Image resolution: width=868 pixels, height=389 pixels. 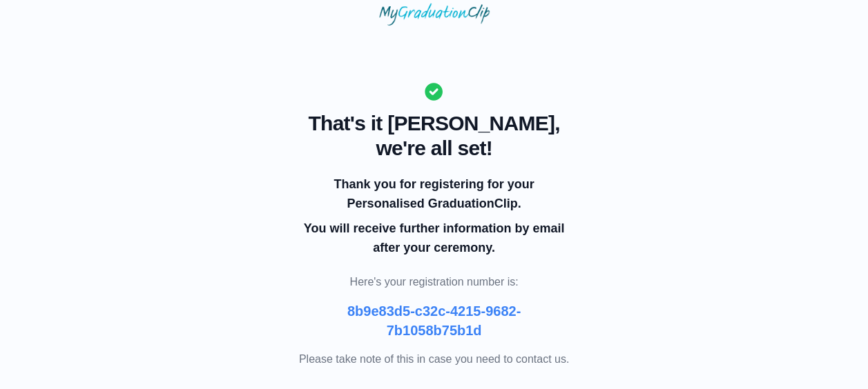 What do you see at coordinates (434, 360) in the screenshot?
I see `p: Please take note of this in case you need to contact us.` at bounding box center [434, 360].